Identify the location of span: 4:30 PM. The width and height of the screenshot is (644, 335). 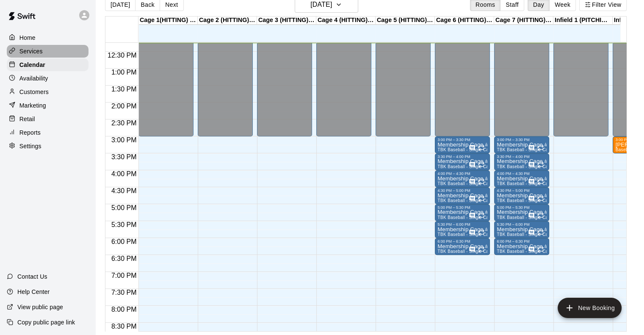
(124, 191).